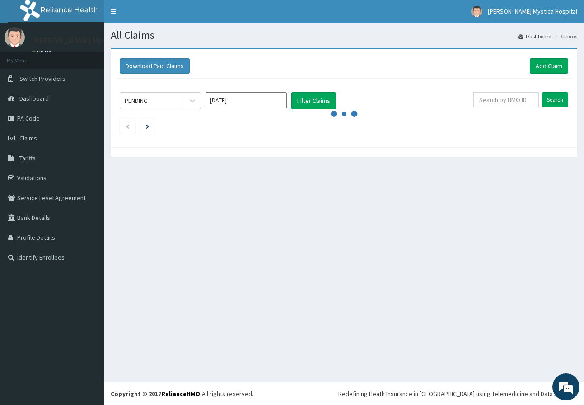 The height and width of the screenshot is (405, 584). Describe the element at coordinates (42, 79) in the screenshot. I see `span: Switch Providers` at that location.